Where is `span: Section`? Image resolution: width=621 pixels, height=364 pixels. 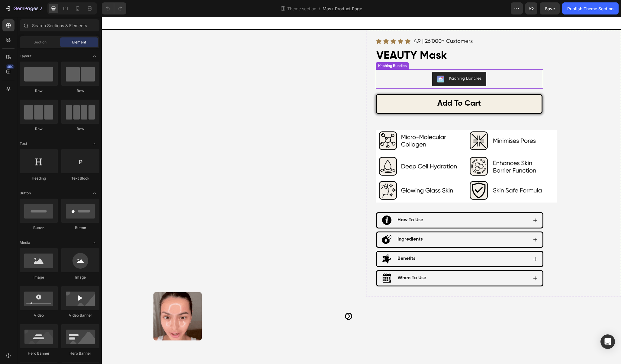
span: Section is located at coordinates (40, 42).